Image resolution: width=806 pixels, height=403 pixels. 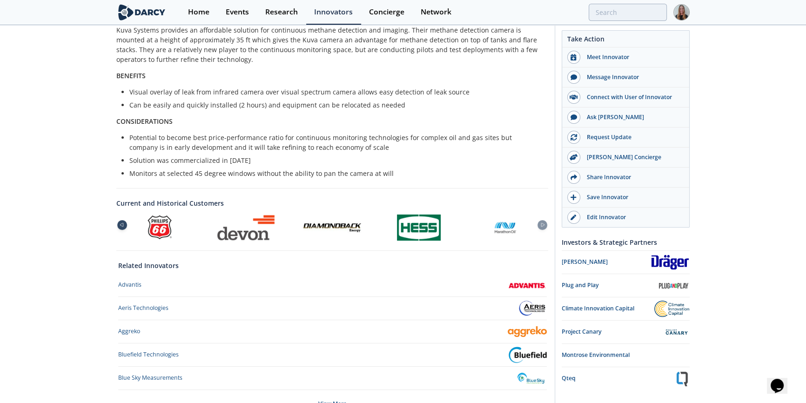 I want to click on input: Advanced Search, so click(x=628, y=12).